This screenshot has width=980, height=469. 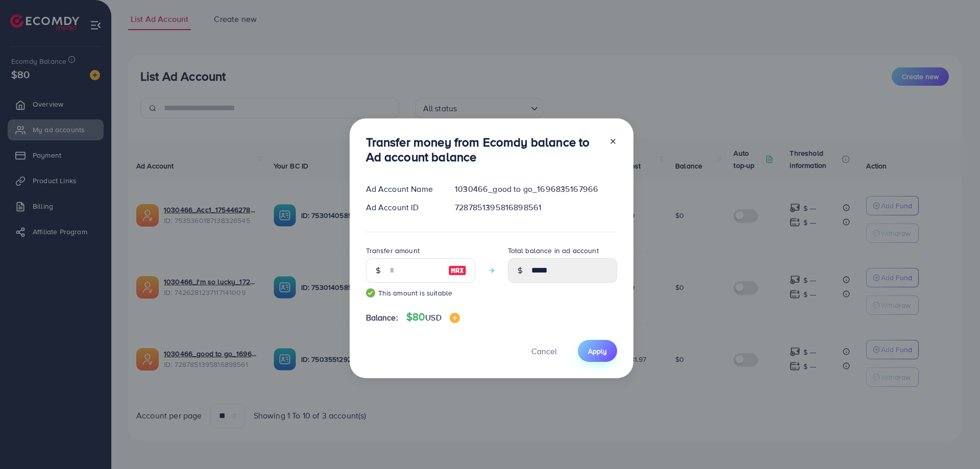 I want to click on div: Ad Account ID, so click(x=402, y=207).